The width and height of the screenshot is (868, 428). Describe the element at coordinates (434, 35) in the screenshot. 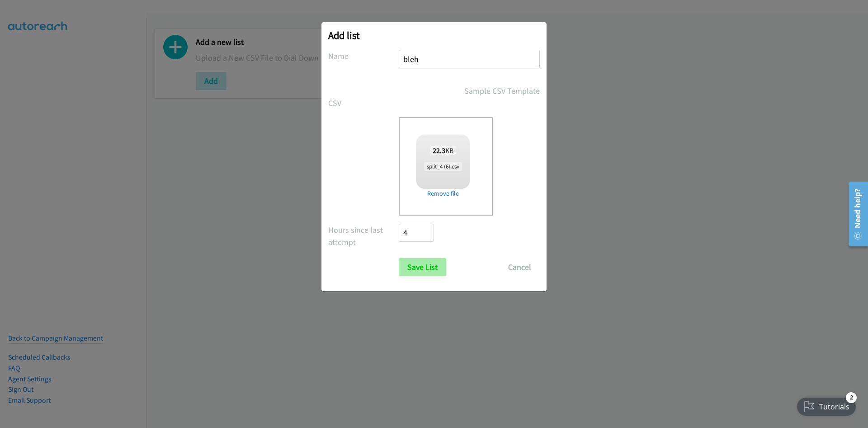

I see `h2: Add list` at that location.